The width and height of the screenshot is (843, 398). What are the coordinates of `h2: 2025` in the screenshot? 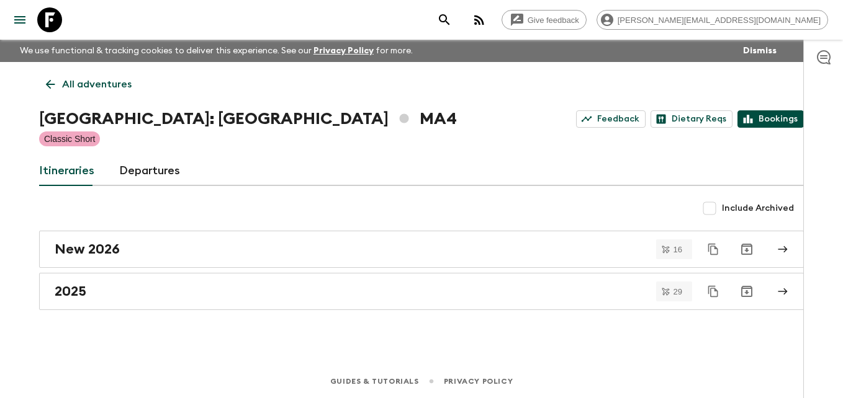 It's located at (70, 292).